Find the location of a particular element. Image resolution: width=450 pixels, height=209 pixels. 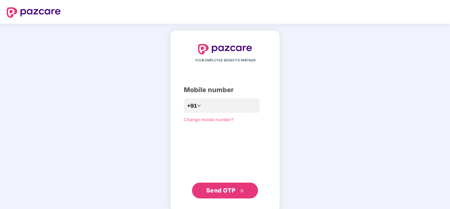

div: Mobile number is located at coordinates (225, 90).